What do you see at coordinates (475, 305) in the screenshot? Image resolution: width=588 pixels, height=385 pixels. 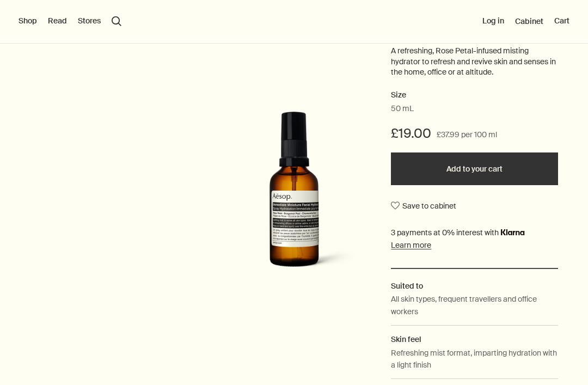 I see `p: All skin types, frequent travellers and office workers` at bounding box center [475, 305].